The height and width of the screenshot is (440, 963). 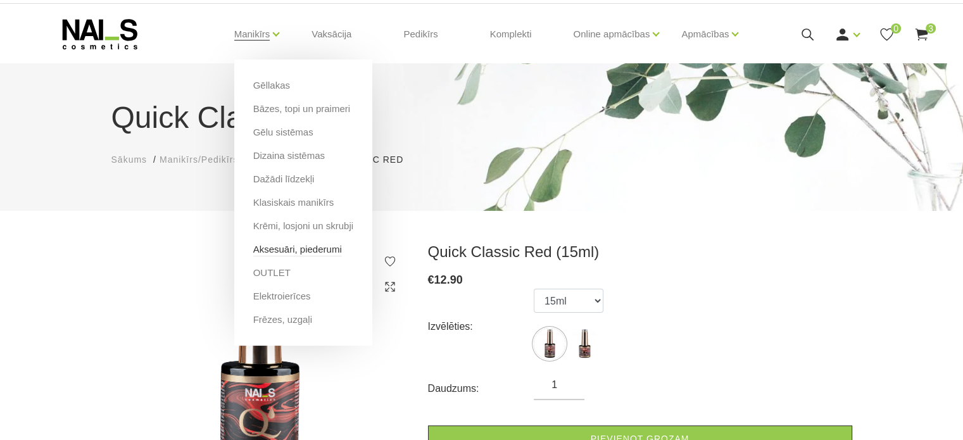 I want to click on a: Manikīrs, so click(x=252, y=34).